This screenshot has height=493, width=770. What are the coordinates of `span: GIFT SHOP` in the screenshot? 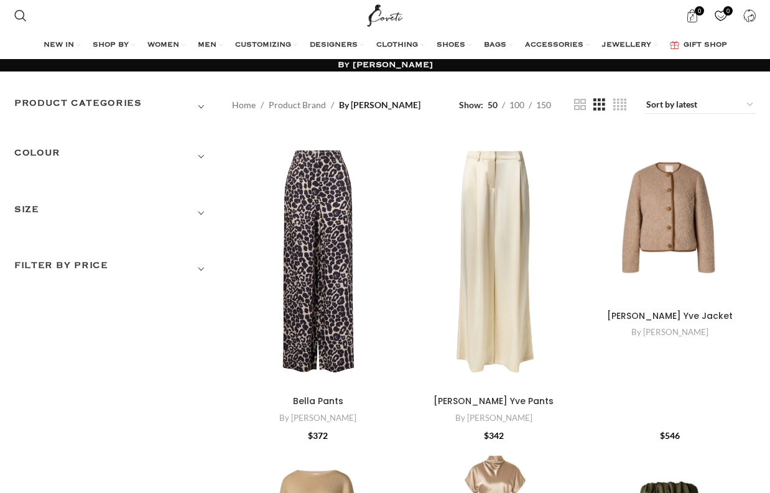 It's located at (705, 45).